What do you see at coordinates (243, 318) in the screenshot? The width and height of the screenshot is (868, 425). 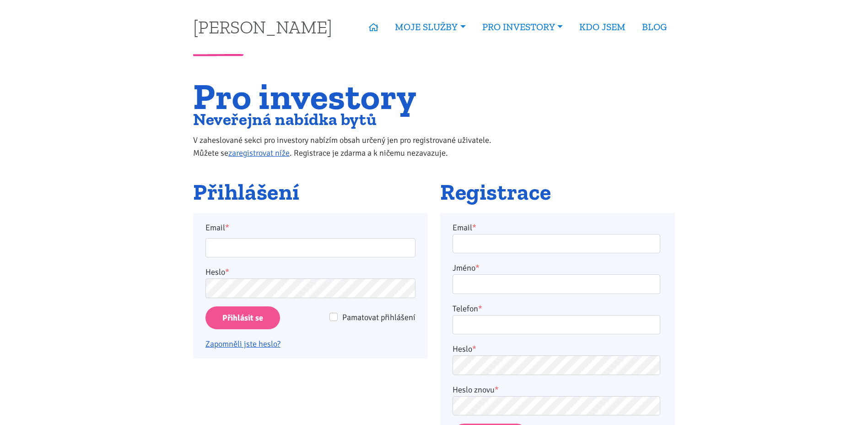 I see `input: Přihlásit se` at bounding box center [243, 318].